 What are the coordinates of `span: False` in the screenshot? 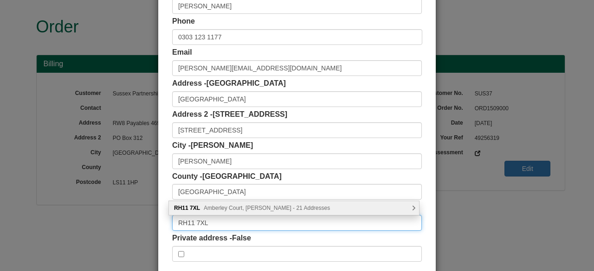 It's located at (241, 238).